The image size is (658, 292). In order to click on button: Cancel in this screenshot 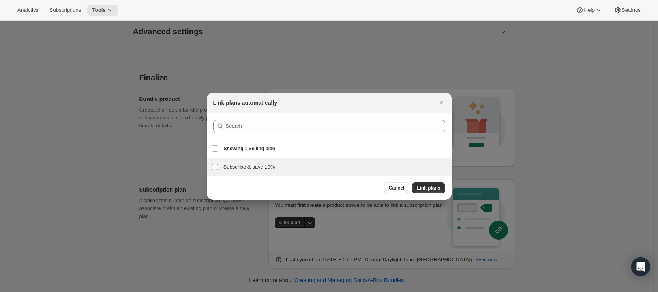, I will do `click(396, 188)`.